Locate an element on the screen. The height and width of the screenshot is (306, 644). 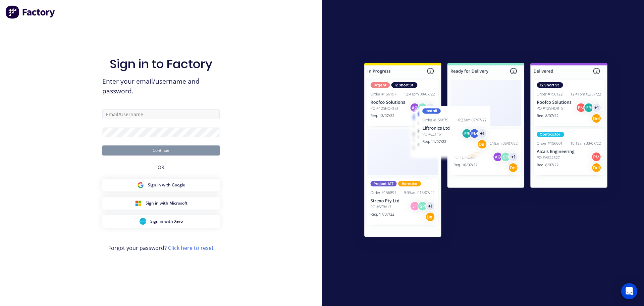
img: Factory is located at coordinates (31, 12).